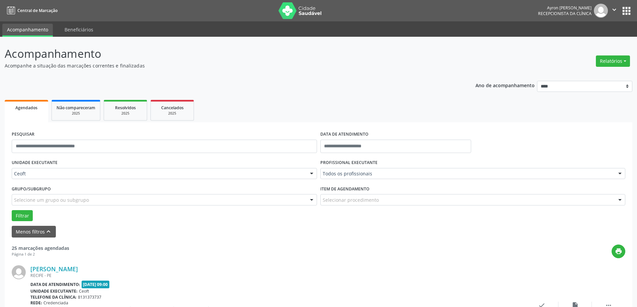 This screenshot has width=637, height=307. What do you see at coordinates (55, 284) in the screenshot?
I see `b: Data de atendimento:` at bounding box center [55, 284].